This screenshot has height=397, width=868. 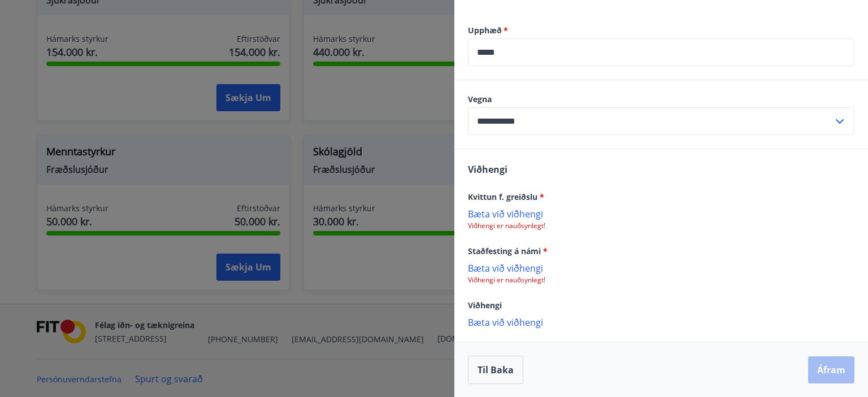 What do you see at coordinates (661, 100) in the screenshot?
I see `label: Vegna` at bounding box center [661, 100].